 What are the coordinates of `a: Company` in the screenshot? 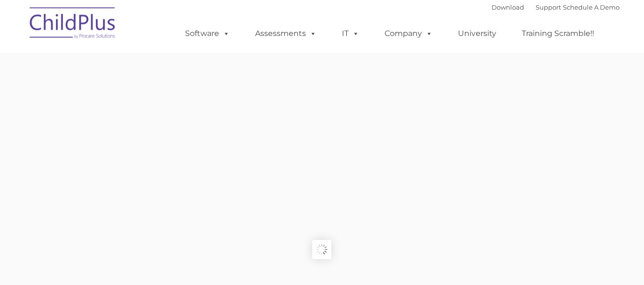 It's located at (408, 34).